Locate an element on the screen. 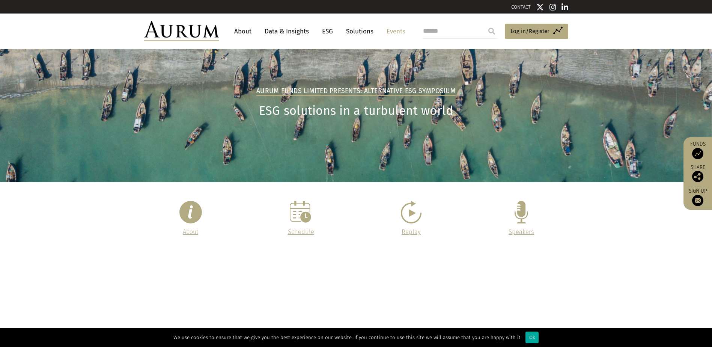 Image resolution: width=712 pixels, height=347 pixels. img: Share this post is located at coordinates (697, 176).